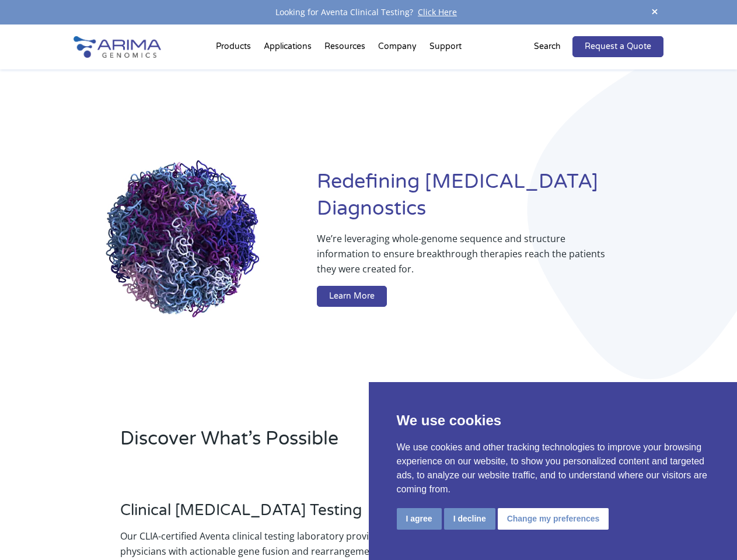 The image size is (737, 560). I want to click on img: Arima-Genomics-logo, so click(117, 46).